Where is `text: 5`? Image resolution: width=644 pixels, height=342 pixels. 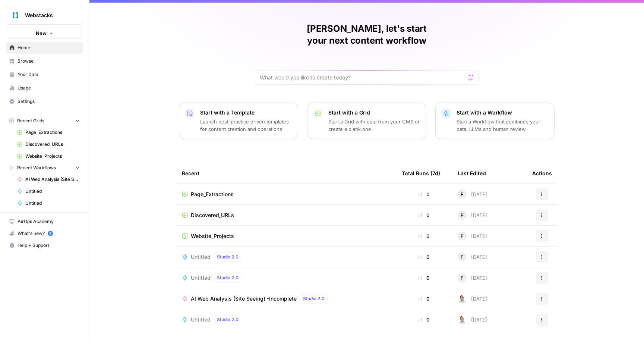
text: 5 is located at coordinates (50, 233).